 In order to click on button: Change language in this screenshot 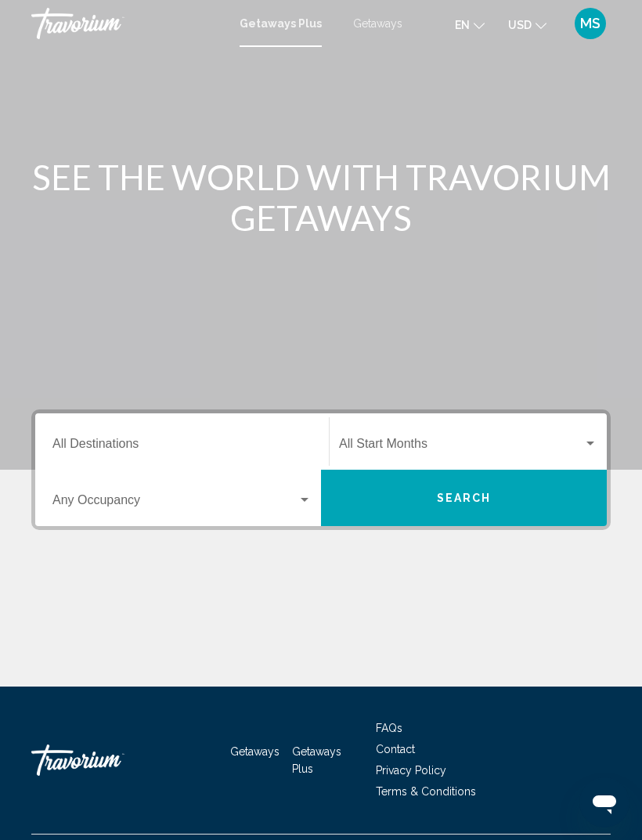, I will do `click(470, 24)`.